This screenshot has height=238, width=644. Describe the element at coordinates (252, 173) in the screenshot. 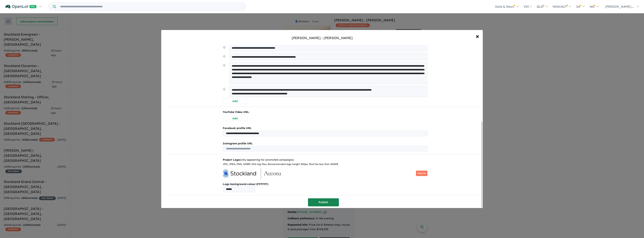

I see `img: Stockland%20Aurora%20-%20Wollert%20Logo.jpg` at that location.